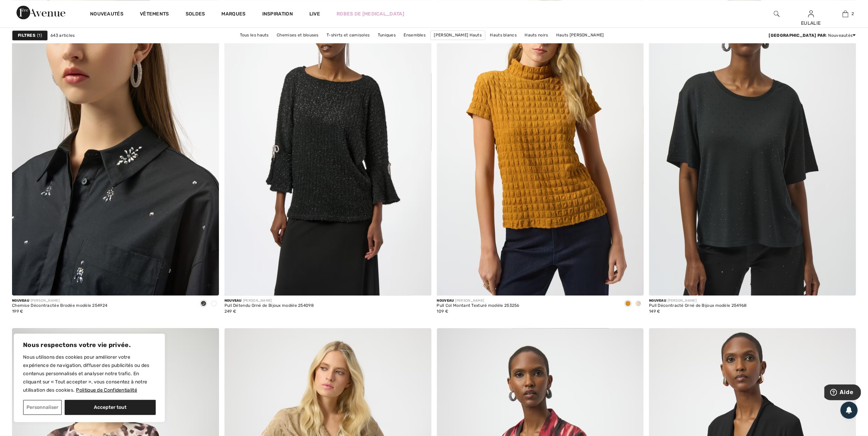 This screenshot has width=868, height=436. Describe the element at coordinates (234, 15) in the screenshot. I see `a: Marques` at that location.